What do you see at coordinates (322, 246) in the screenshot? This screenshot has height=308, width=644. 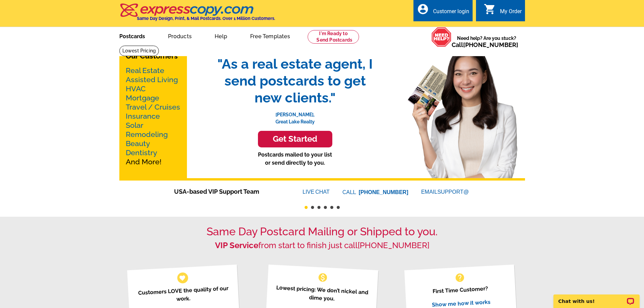 I see `h2: from start to finish just call` at bounding box center [322, 246].